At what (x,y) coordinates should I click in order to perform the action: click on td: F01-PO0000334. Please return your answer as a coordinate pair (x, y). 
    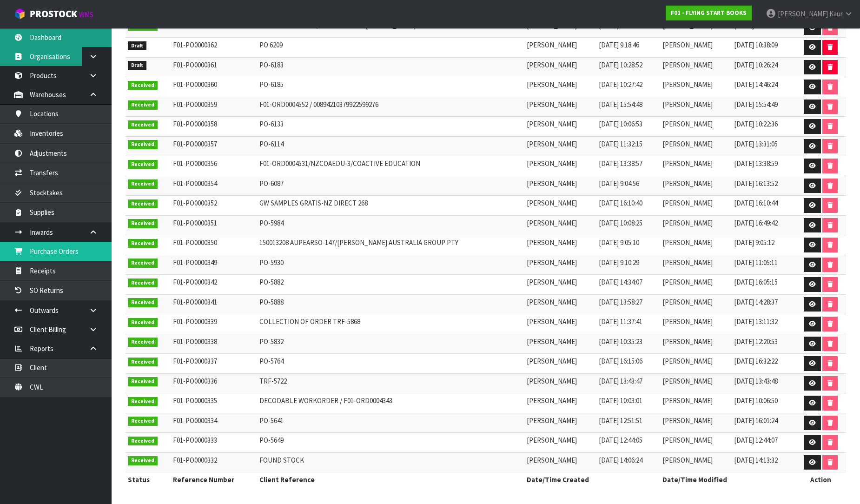
    Looking at the image, I should click on (214, 423).